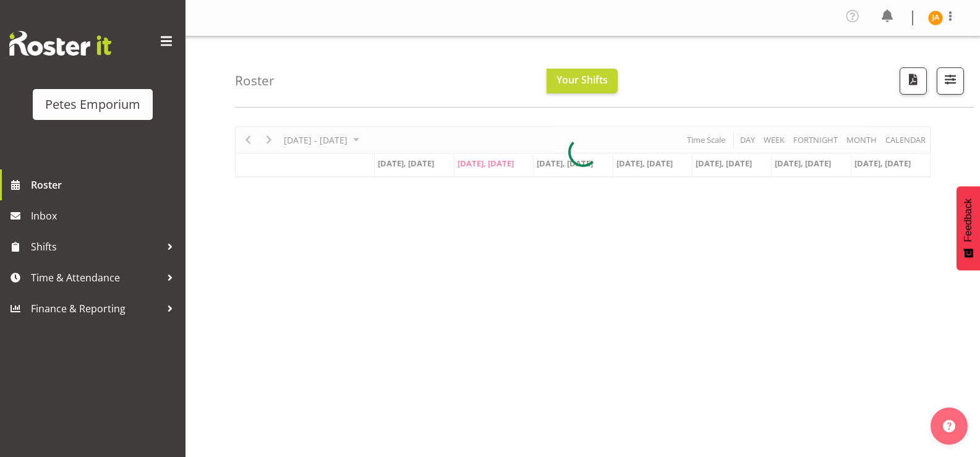 The height and width of the screenshot is (457, 980). Describe the element at coordinates (96, 247) in the screenshot. I see `span: Shifts` at that location.